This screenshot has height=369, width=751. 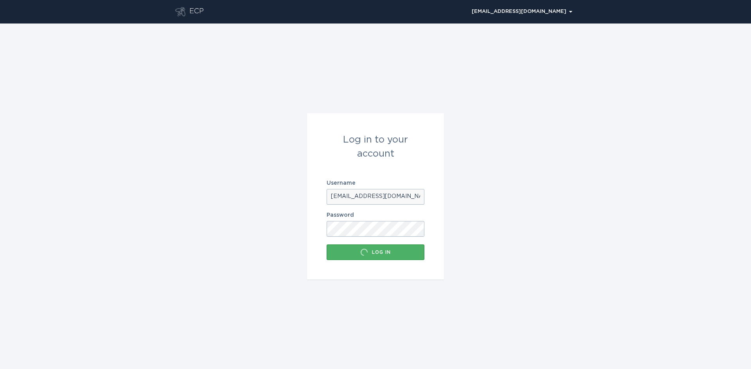 I want to click on label: Password, so click(x=375, y=215).